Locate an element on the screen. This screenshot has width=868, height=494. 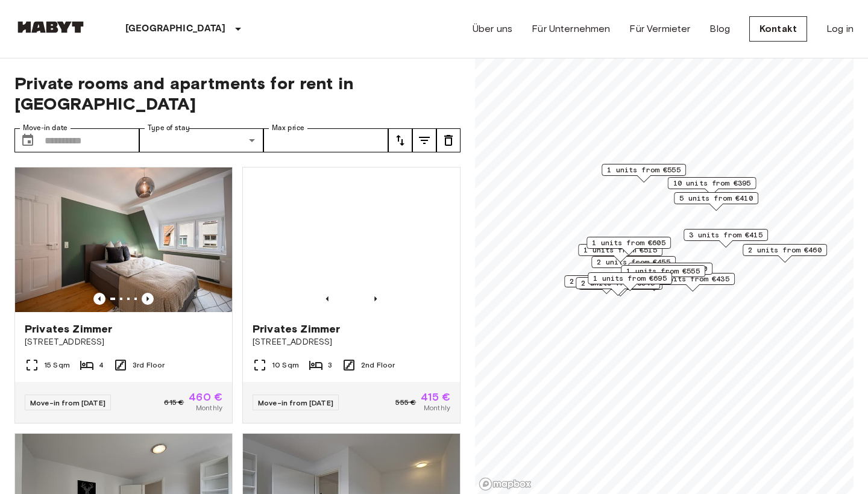
span: 10 units from €395 is located at coordinates (712, 183).